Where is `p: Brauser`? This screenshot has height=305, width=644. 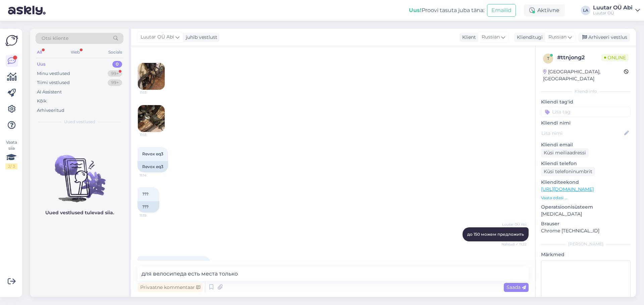 p: Brauser is located at coordinates (586, 223).